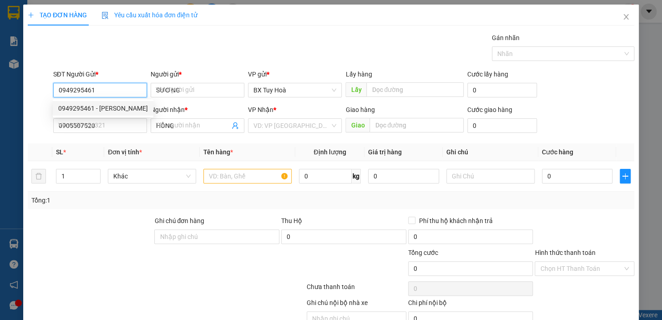 Image resolution: width=662 pixels, height=320 pixels. What do you see at coordinates (100, 74) in the screenshot?
I see `div: SĐT Người Gửi` at bounding box center [100, 74].